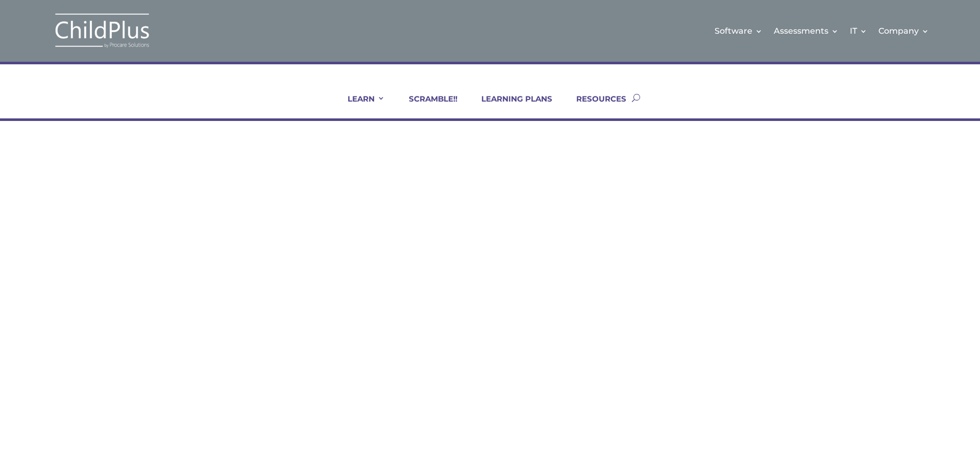 Image resolution: width=980 pixels, height=469 pixels. I want to click on a: Software, so click(739, 31).